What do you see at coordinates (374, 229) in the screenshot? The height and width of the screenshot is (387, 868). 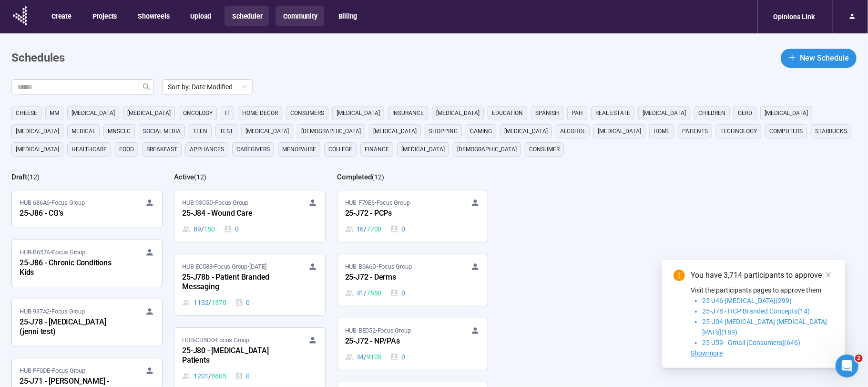 I see `span: 7700` at bounding box center [374, 229].